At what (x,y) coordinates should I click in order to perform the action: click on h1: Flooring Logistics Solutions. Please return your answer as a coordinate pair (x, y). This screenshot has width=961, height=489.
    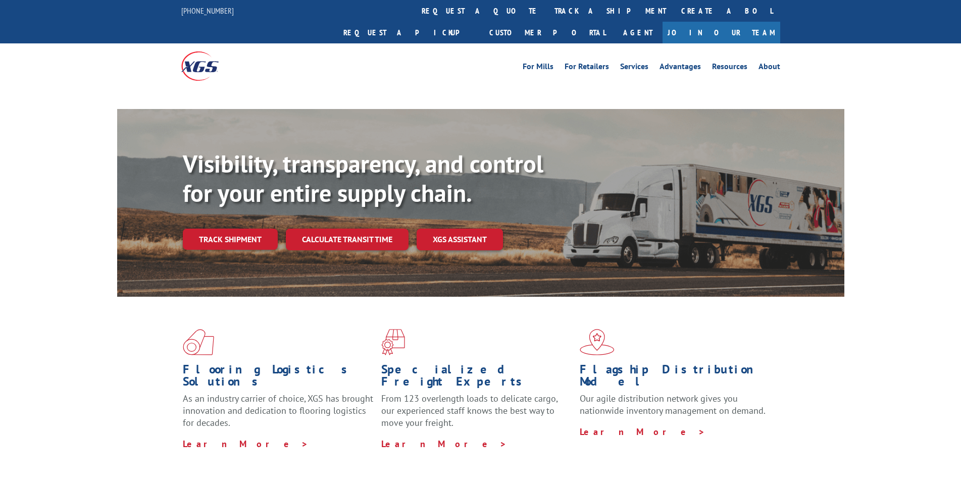
    Looking at the image, I should click on (278, 378).